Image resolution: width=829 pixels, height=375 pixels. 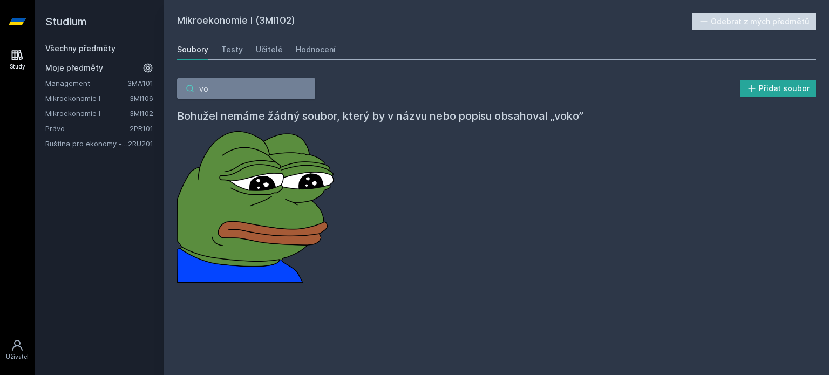 I want to click on a: 3MI102, so click(x=141, y=113).